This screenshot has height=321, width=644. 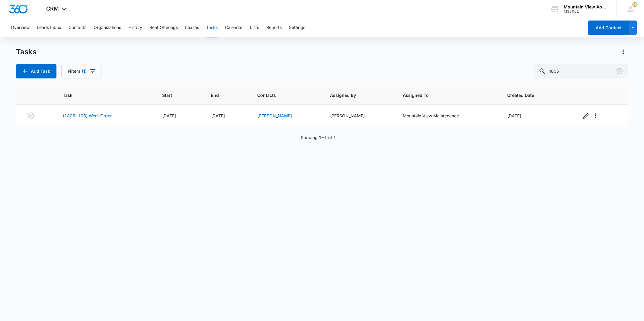 What do you see at coordinates (318, 137) in the screenshot?
I see `p: Showing 1-1 of 1` at bounding box center [318, 137].